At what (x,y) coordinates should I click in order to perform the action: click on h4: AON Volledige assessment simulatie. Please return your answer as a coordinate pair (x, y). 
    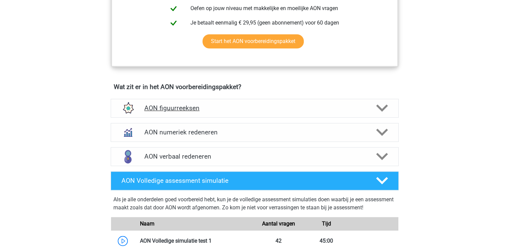
    Looking at the image, I should click on (243, 181).